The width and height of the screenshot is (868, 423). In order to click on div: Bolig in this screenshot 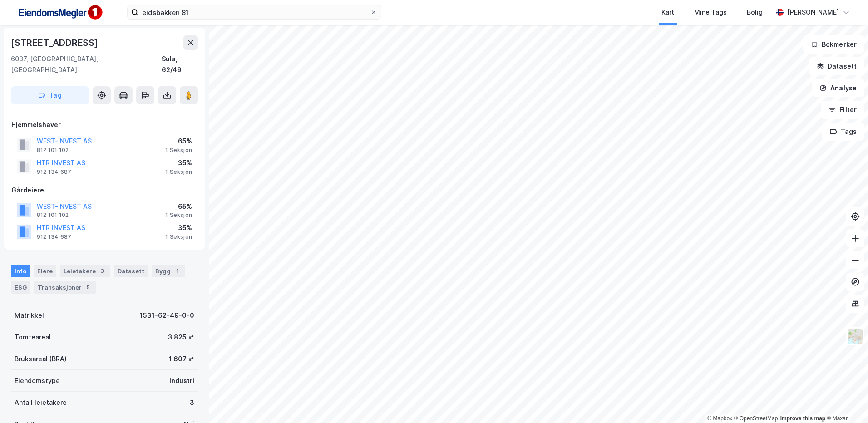, I will do `click(755, 13)`.